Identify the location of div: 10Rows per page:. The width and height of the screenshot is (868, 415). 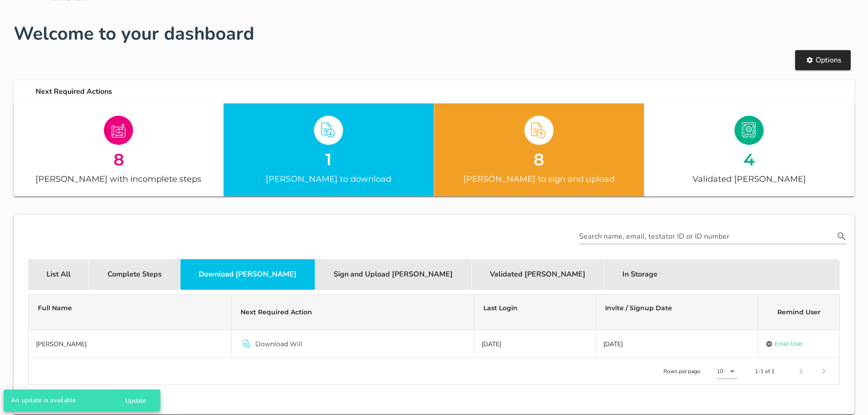
(727, 371).